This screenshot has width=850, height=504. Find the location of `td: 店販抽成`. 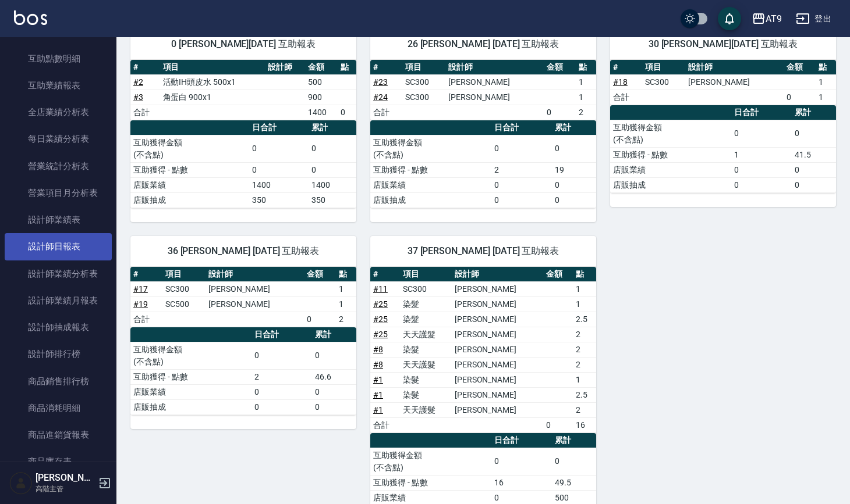

td: 店販抽成 is located at coordinates (191, 407).